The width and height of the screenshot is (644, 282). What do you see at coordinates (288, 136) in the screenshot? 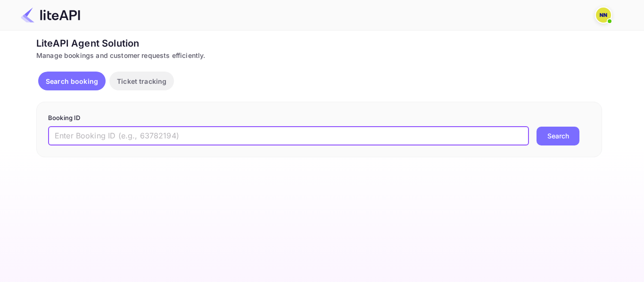
I see `input: Enter Booking ID (e.g., 63782194)` at bounding box center [288, 136].